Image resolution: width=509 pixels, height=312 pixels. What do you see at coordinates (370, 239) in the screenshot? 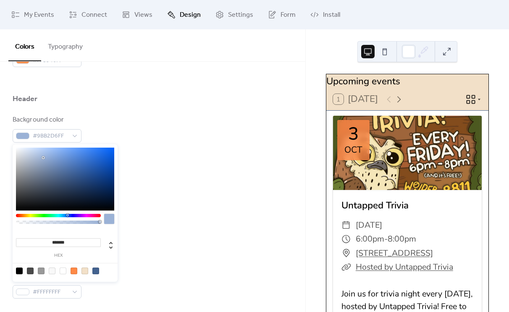
I see `span: 6:00pm` at bounding box center [370, 239].